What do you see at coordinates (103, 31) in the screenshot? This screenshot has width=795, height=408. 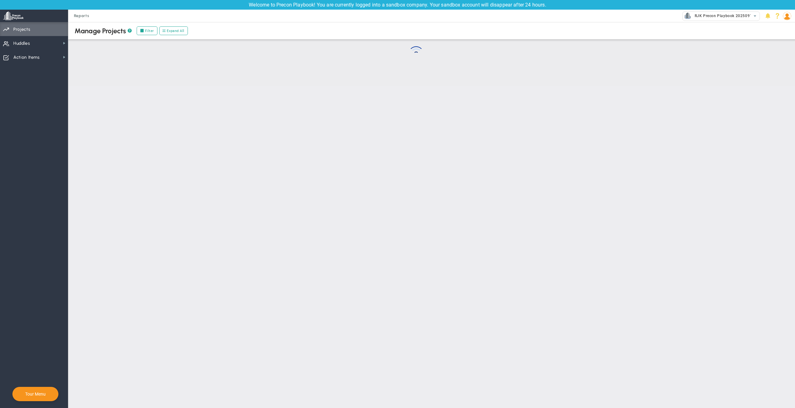 I see `div: Manage Projects` at bounding box center [103, 31].